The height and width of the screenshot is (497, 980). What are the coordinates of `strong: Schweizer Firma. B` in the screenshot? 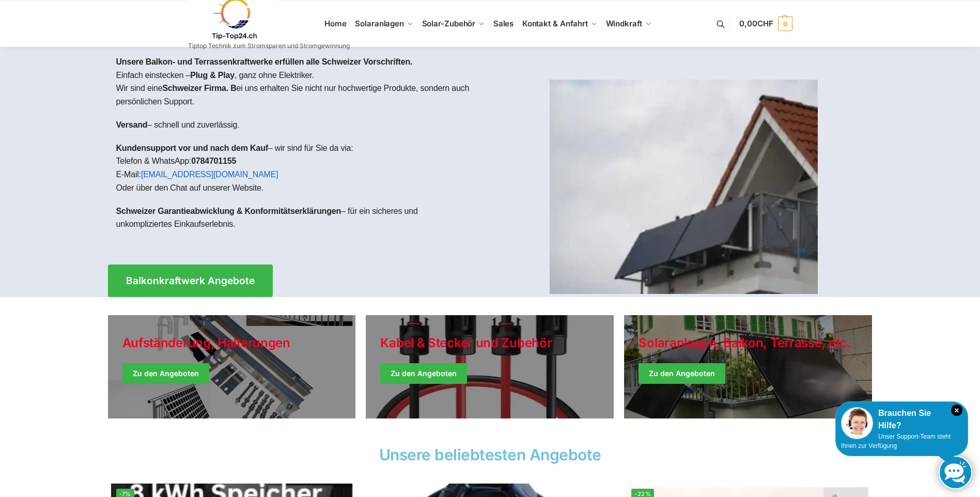 It's located at (199, 88).